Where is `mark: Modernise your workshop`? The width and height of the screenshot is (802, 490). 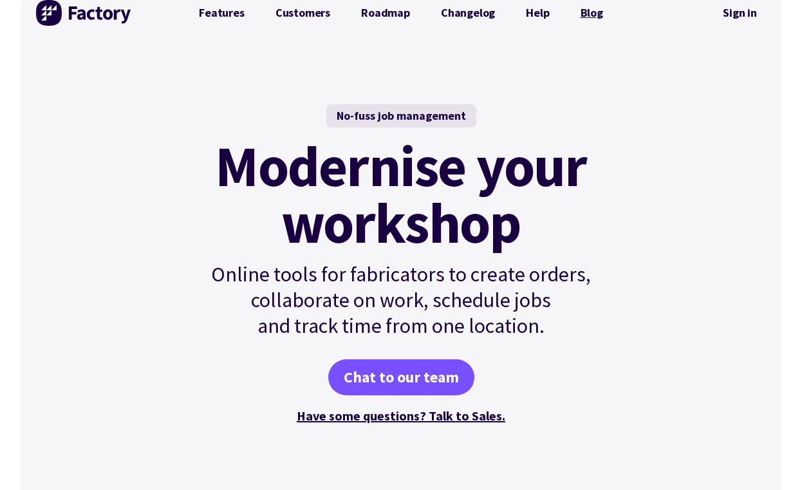
mark: Modernise your workshop is located at coordinates (400, 194).